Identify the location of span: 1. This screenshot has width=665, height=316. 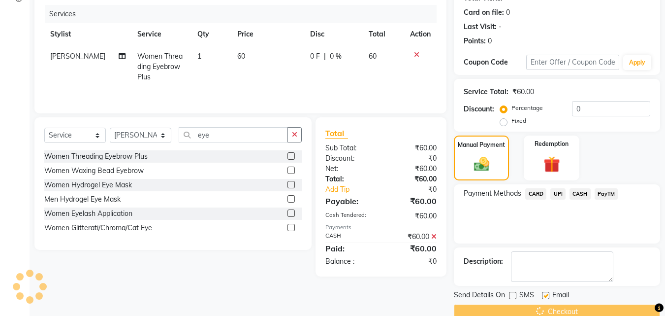
(199, 56).